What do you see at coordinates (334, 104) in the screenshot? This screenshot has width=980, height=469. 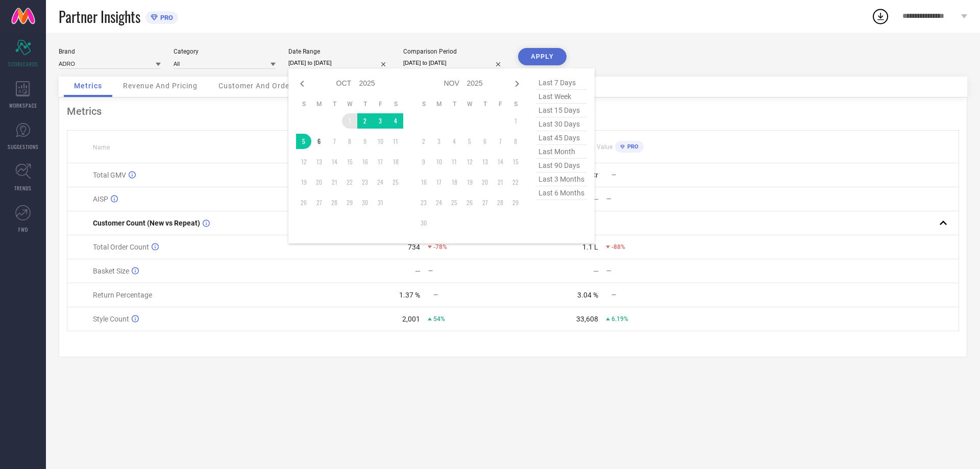 I see `th: Tuesday` at bounding box center [334, 104].